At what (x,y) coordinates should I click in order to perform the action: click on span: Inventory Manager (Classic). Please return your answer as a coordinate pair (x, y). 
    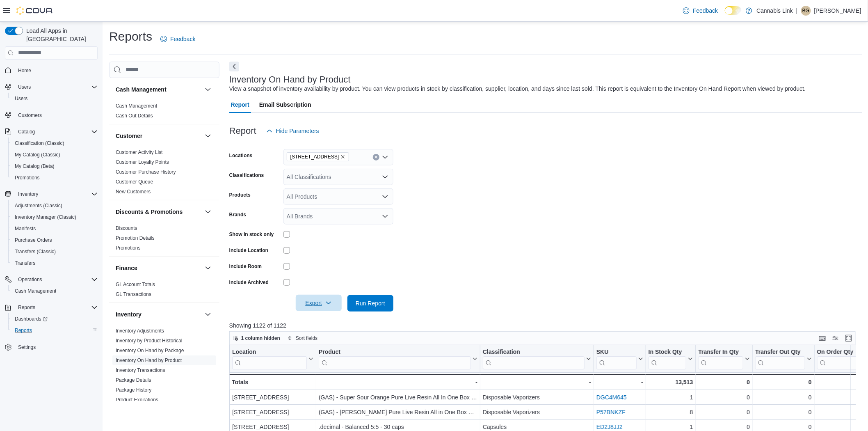
    Looking at the image, I should click on (46, 217).